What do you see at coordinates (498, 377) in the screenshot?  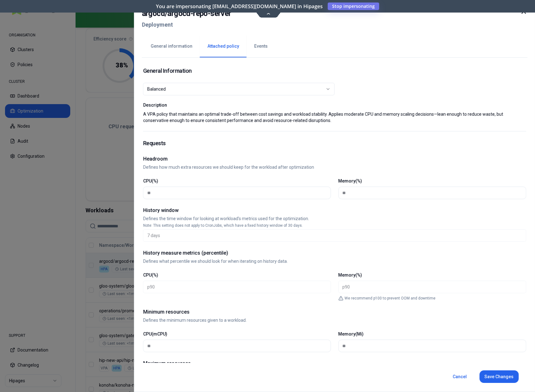 I see `button: Save Changes` at bounding box center [498, 377].